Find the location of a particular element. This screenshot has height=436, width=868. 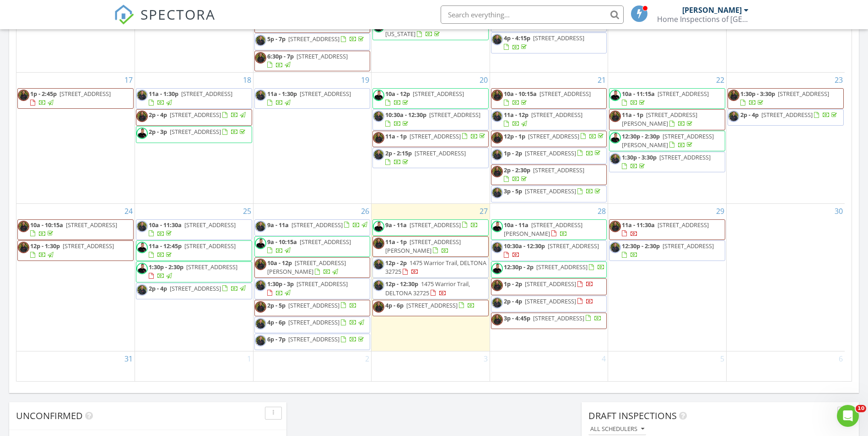

td: Go to September 6, 2025 is located at coordinates (785, 367).